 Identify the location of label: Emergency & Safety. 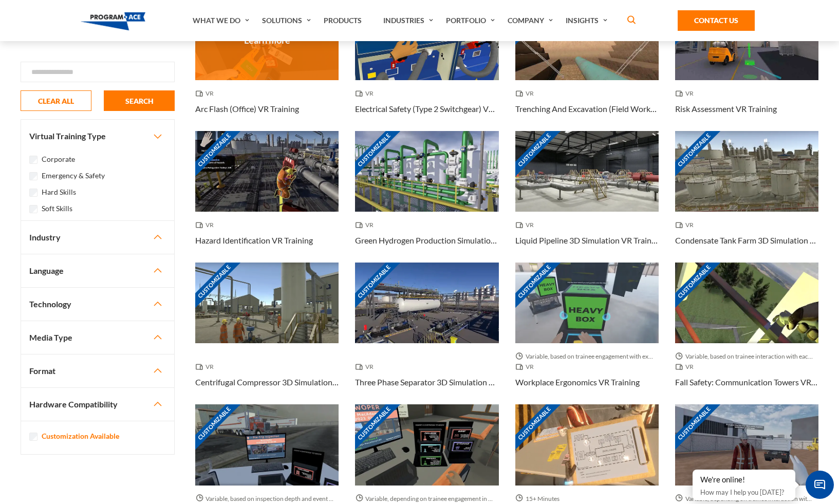
(73, 175).